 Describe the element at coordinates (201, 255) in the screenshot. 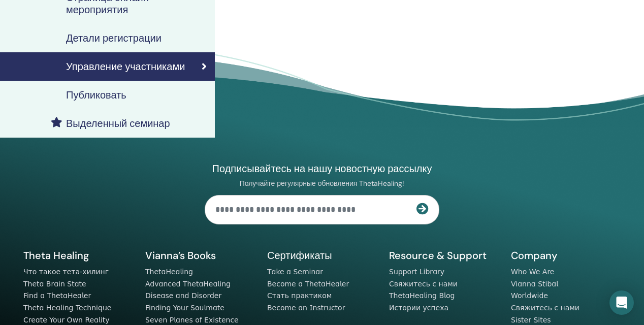

I see `h5: Vianna’s Books` at that location.